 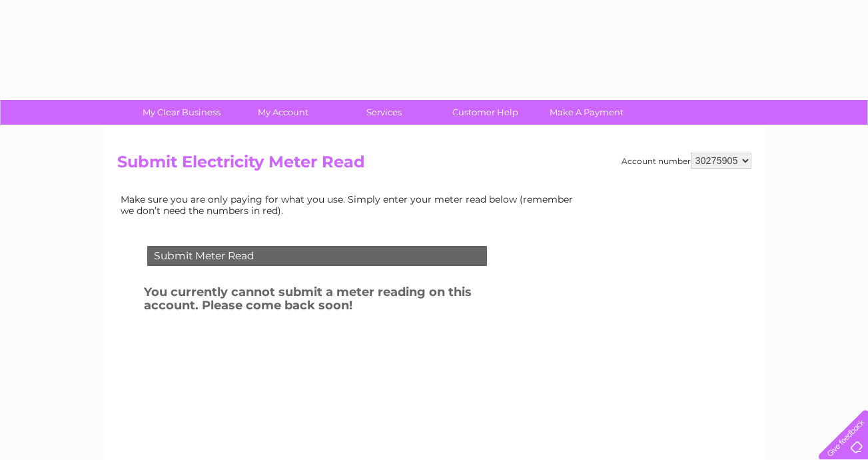 What do you see at coordinates (350, 205) in the screenshot?
I see `td: Make sure you are only paying for what you use. Simply enter your meter read below (remember we d...` at bounding box center [350, 205].